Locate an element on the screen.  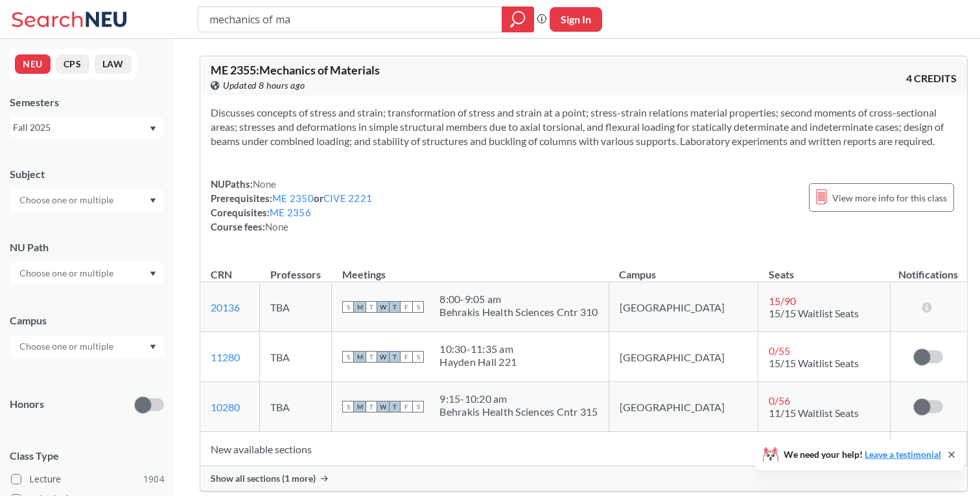
button: NEU is located at coordinates (33, 64).